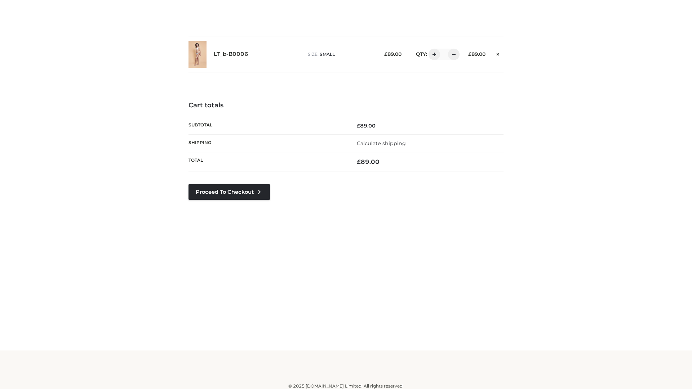 The width and height of the screenshot is (692, 389). I want to click on div: QTY:, so click(433, 54).